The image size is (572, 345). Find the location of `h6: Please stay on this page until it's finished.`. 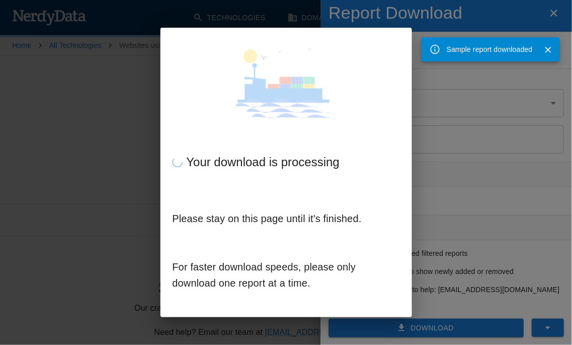

h6: Please stay on this page until it's finished. is located at coordinates (286, 218).